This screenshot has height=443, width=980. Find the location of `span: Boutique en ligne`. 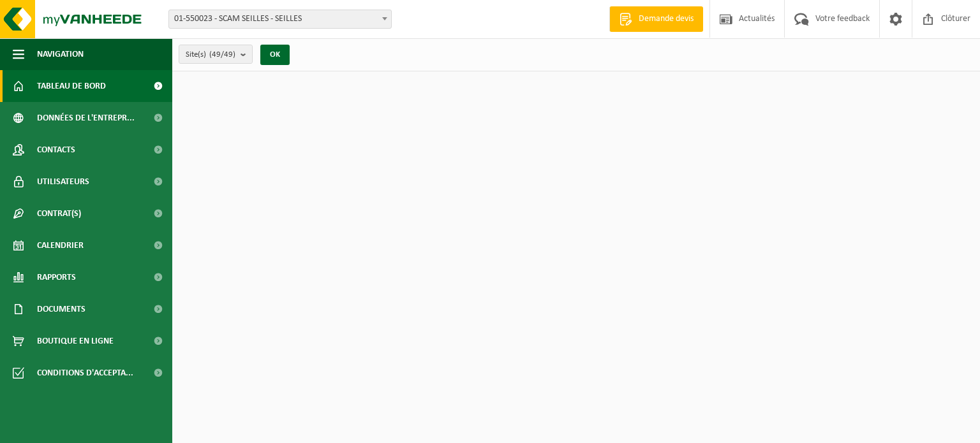

span: Boutique en ligne is located at coordinates (76, 341).